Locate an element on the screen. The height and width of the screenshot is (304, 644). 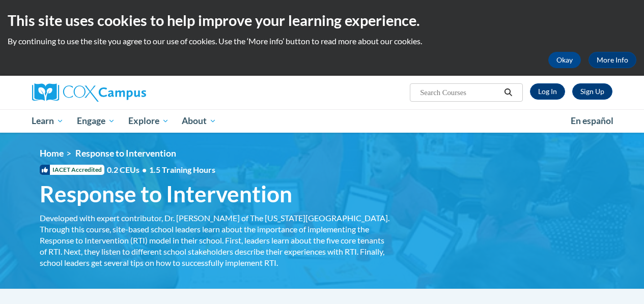
span: En español is located at coordinates (593, 120).